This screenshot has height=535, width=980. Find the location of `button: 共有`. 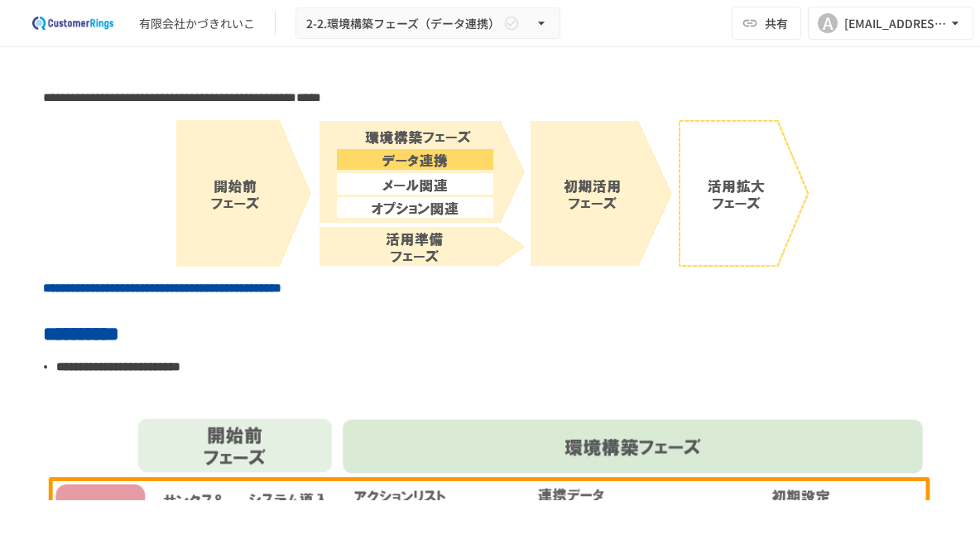

button: 共有 is located at coordinates (766, 23).